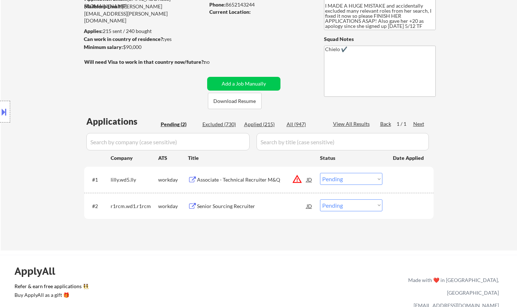 Image resolution: width=517 pixels, height=307 pixels. Describe the element at coordinates (352, 124) in the screenshot. I see `div: View All Results` at that location.